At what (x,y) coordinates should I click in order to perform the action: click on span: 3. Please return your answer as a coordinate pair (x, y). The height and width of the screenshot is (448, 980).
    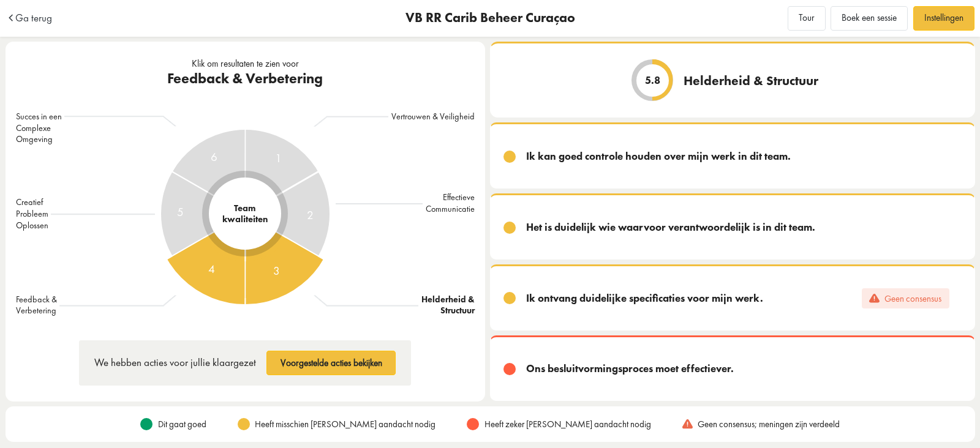
    Looking at the image, I should click on (275, 270).